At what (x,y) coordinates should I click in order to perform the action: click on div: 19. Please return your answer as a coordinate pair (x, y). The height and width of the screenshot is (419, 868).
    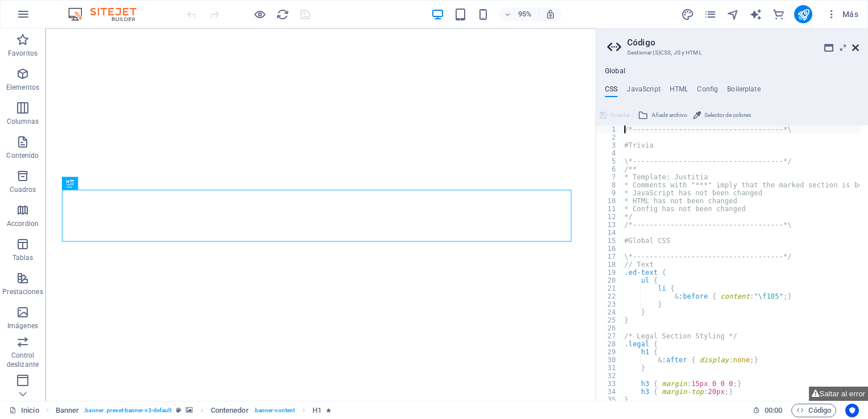
    Looking at the image, I should click on (610, 272).